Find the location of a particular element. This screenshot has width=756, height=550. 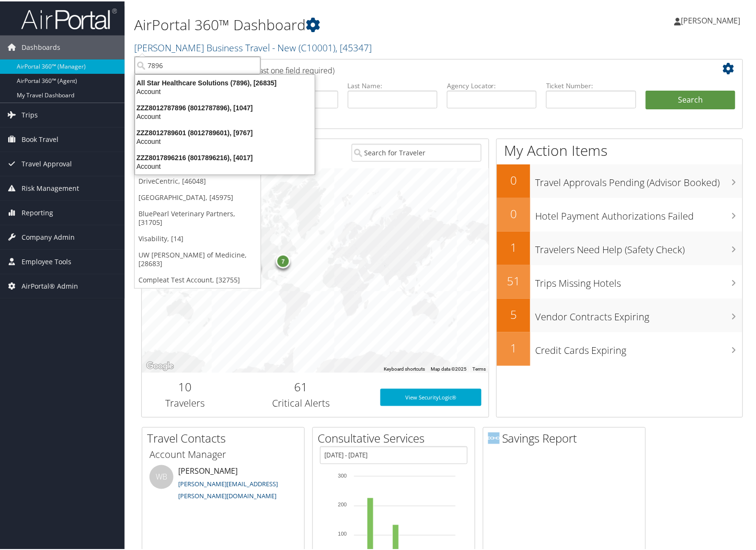

h1: My Action Items is located at coordinates (620, 149).